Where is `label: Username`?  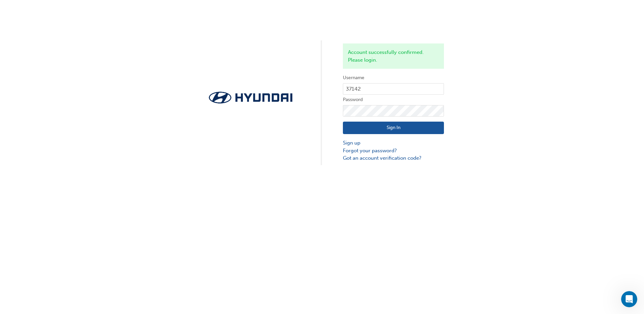
label: Username is located at coordinates (393, 78).